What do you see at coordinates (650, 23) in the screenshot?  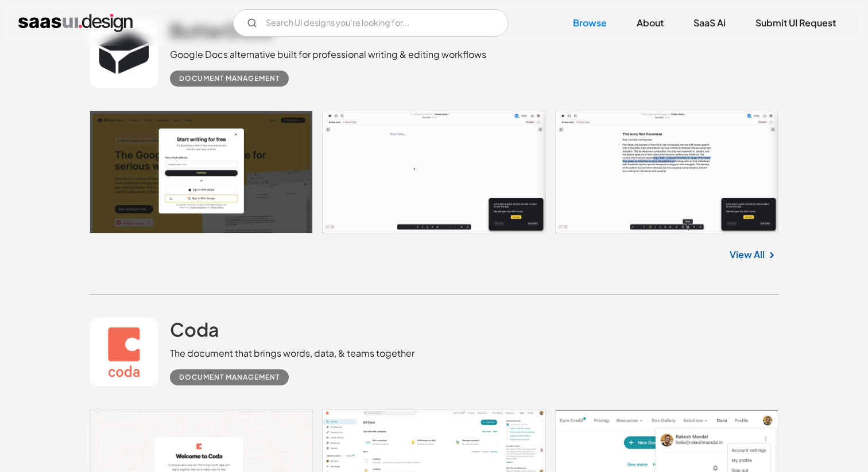 I see `a: About` at bounding box center [650, 23].